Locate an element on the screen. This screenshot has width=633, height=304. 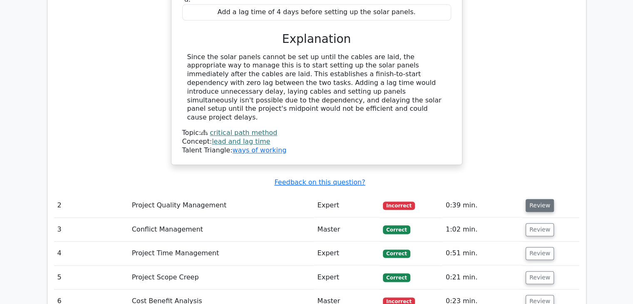
div: Since the solar panels cannot be set up until the cables are laid, the appropriate way to manage ... is located at coordinates (317, 87).